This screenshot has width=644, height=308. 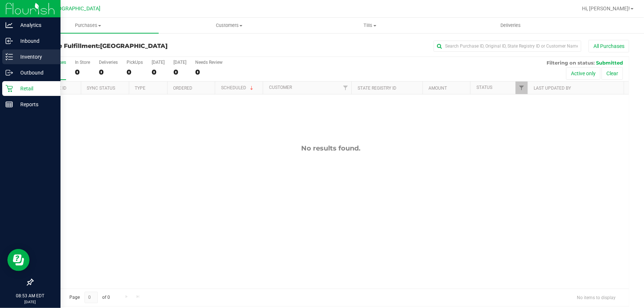 I want to click on div: Needs Review, so click(x=209, y=62).